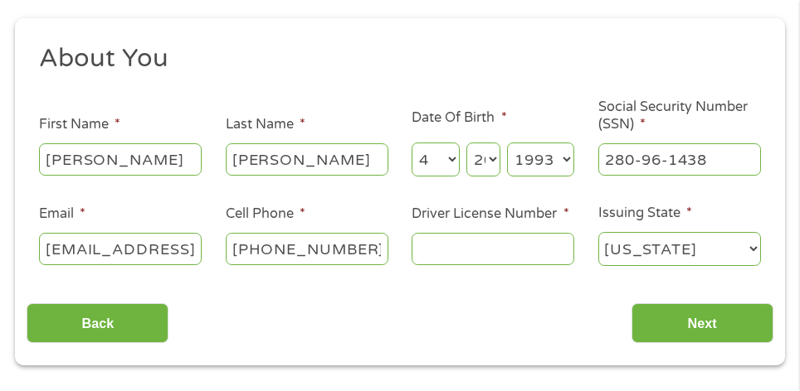 Image resolution: width=800 pixels, height=391 pixels. I want to click on input: Smith, so click(307, 159).